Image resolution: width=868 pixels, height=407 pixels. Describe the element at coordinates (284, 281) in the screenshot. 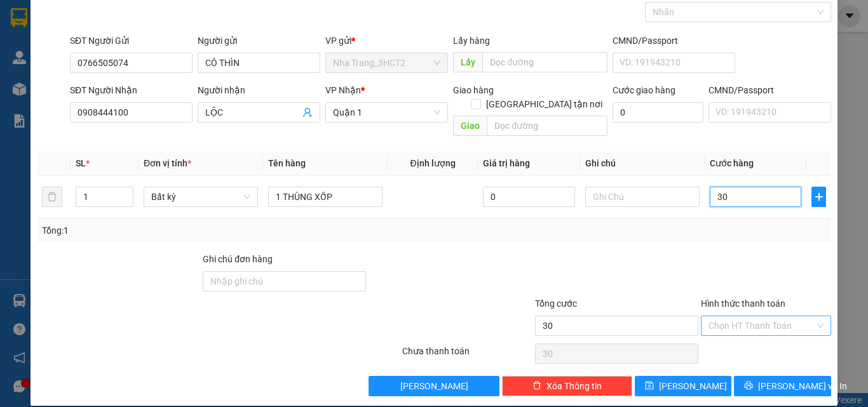

I see `input: Ghi chú đơn hàng` at that location.